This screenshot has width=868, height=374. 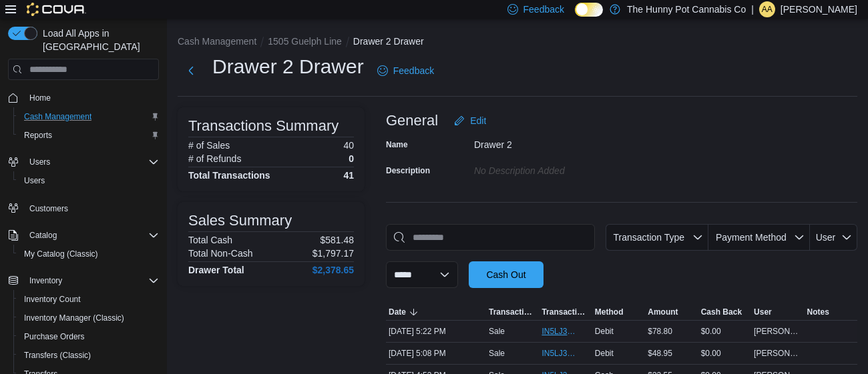 What do you see at coordinates (397, 145) in the screenshot?
I see `label: Name` at bounding box center [397, 145].